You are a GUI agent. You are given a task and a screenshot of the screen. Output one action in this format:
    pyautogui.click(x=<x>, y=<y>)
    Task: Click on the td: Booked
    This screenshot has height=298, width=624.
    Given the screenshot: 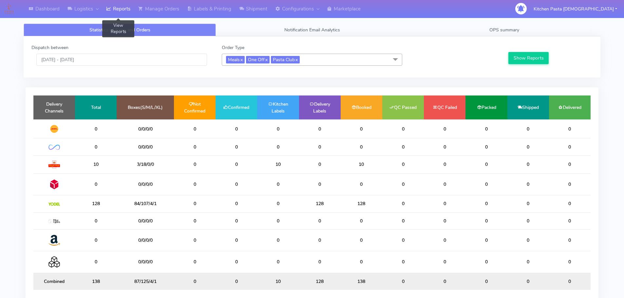 What is the action you would take?
    pyautogui.click(x=361, y=107)
    